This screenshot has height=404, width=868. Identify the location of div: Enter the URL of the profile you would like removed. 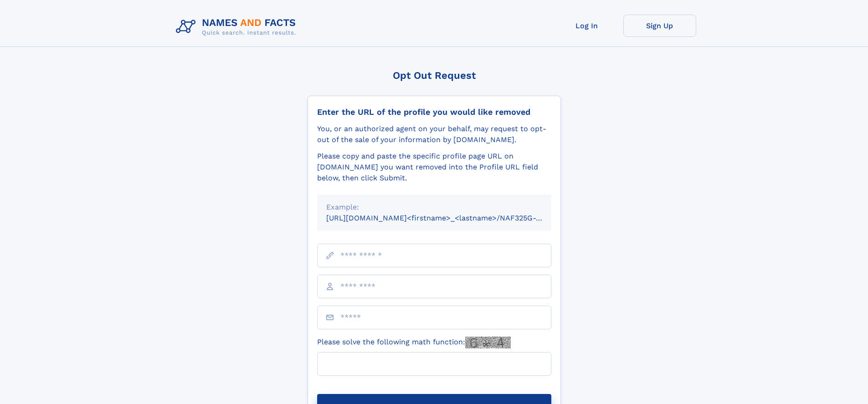
(434, 112).